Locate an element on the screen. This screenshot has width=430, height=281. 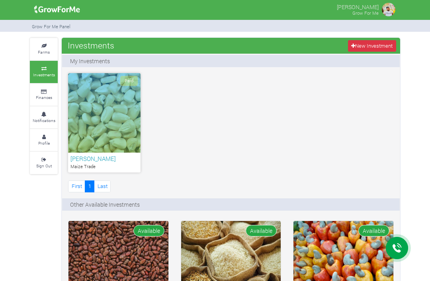
span: Paid is located at coordinates (129, 81).